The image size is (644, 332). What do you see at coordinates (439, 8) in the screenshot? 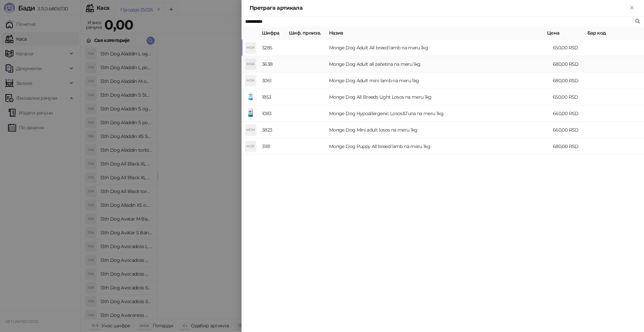
I see `div: Претрага артикала` at bounding box center [439, 8].